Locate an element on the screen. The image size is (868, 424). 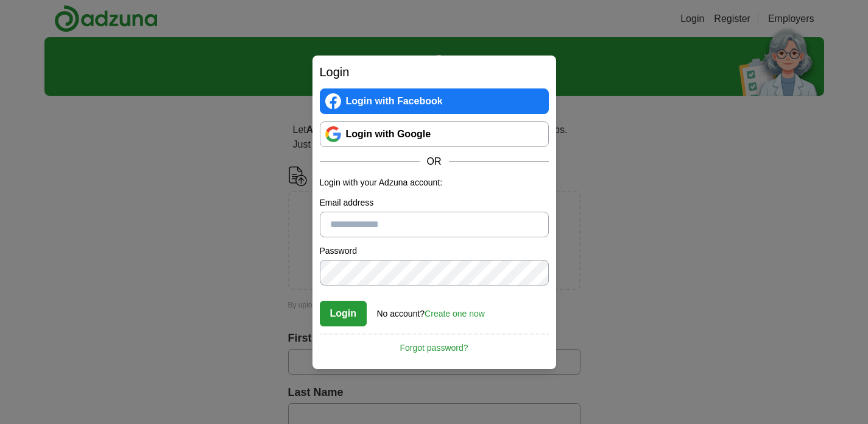
h2: Login is located at coordinates (435, 72).